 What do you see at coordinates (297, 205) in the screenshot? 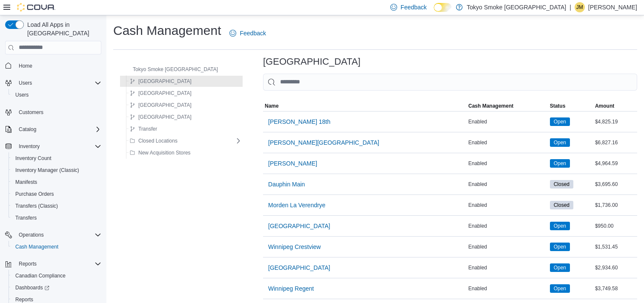
I see `button: Morden La Verendrye` at bounding box center [297, 205].